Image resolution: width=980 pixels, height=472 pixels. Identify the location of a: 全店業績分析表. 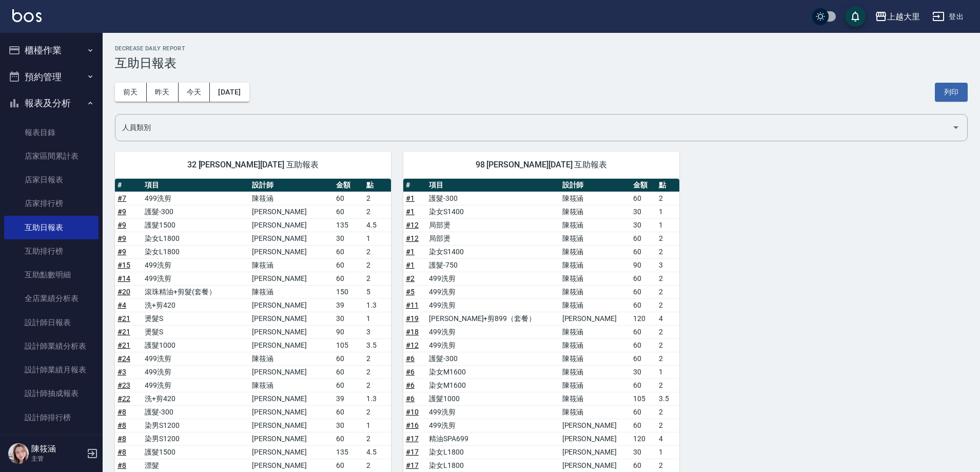
(51, 299).